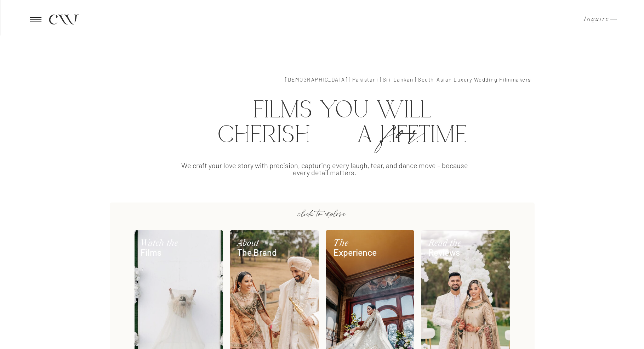 The image size is (644, 349). I want to click on a: Read the, so click(451, 239).